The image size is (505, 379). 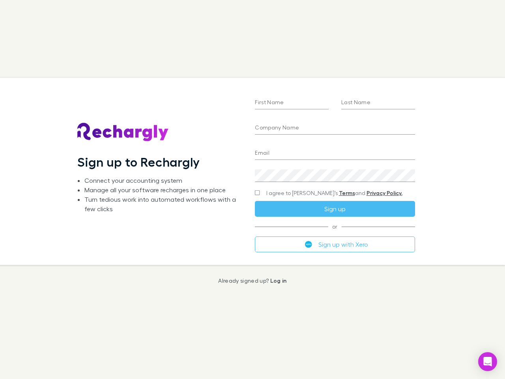 What do you see at coordinates (309, 244) in the screenshot?
I see `img: Xero's logo` at bounding box center [309, 244].